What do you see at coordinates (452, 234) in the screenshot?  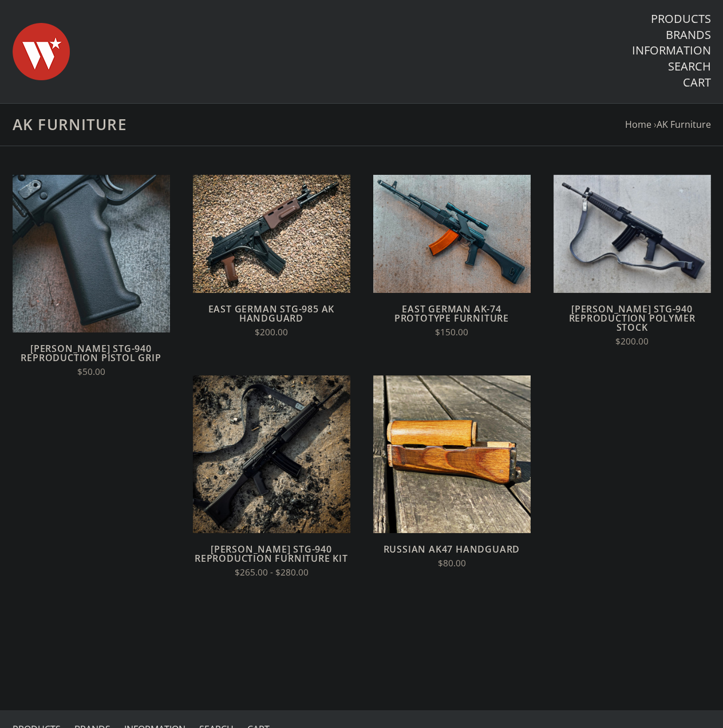 I see `img: East German AK-74 Prototype Furniture` at bounding box center [452, 234].